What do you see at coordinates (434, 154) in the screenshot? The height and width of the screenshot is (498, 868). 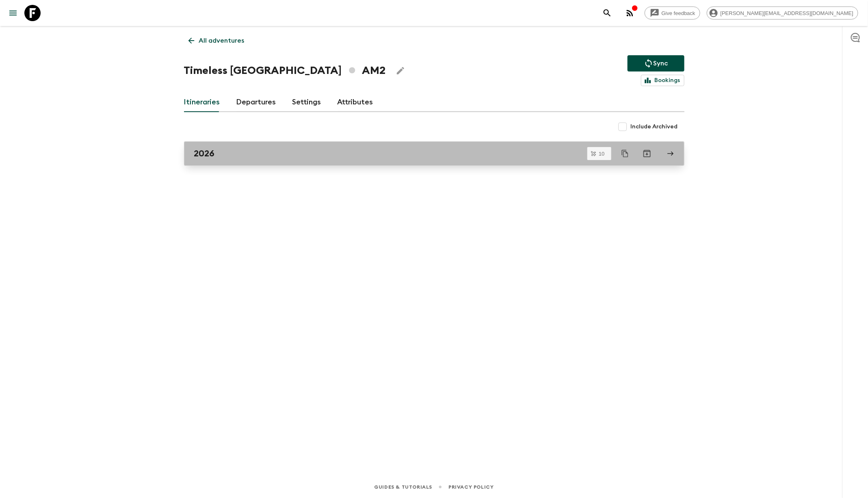 I see `a: 2026` at bounding box center [434, 154].